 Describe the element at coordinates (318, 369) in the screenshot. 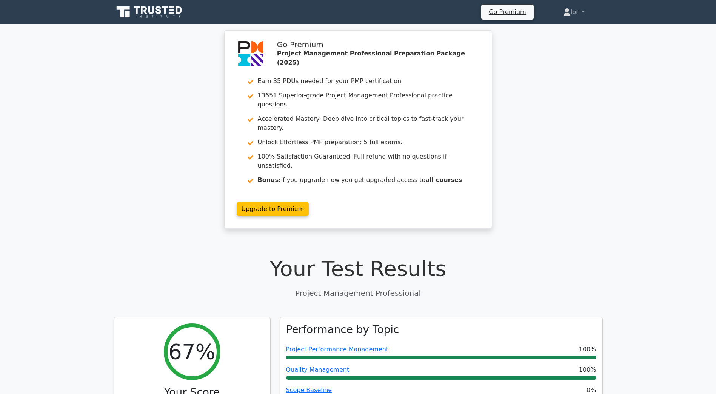

I see `a: Quality Management` at that location.